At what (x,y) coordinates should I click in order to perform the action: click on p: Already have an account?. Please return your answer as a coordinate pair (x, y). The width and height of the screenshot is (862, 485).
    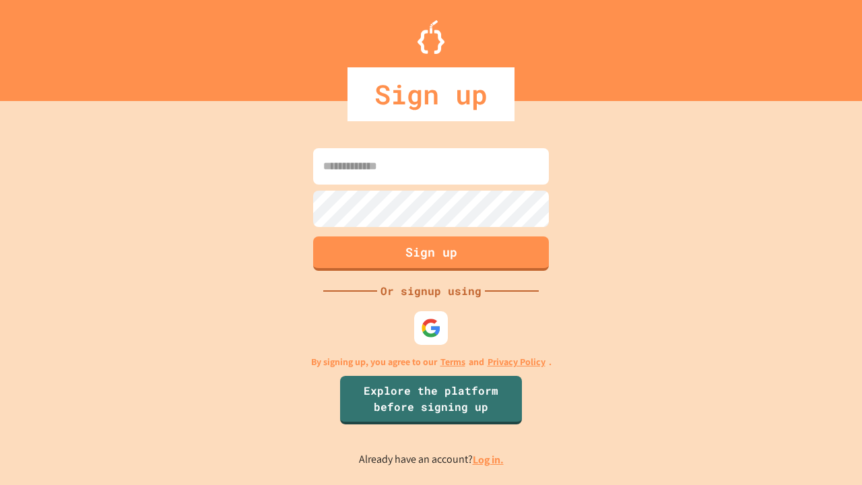
    Looking at the image, I should click on (431, 459).